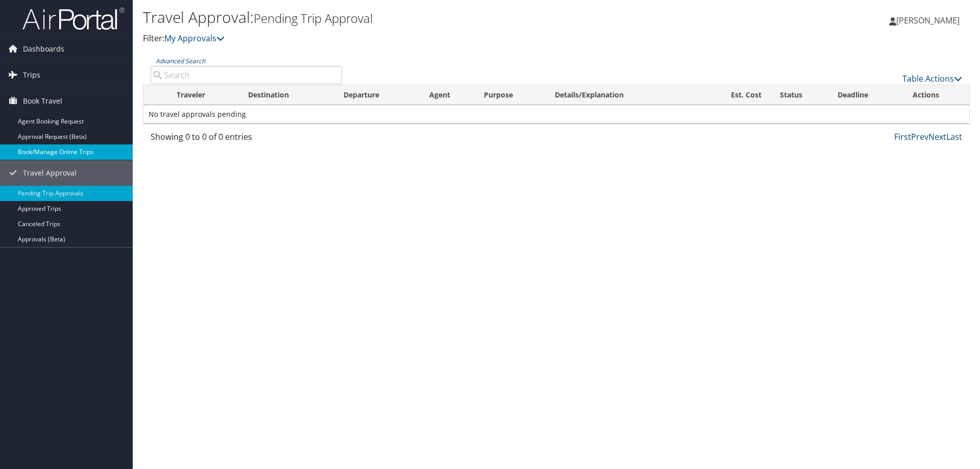  I want to click on span: Travel Approval, so click(50, 173).